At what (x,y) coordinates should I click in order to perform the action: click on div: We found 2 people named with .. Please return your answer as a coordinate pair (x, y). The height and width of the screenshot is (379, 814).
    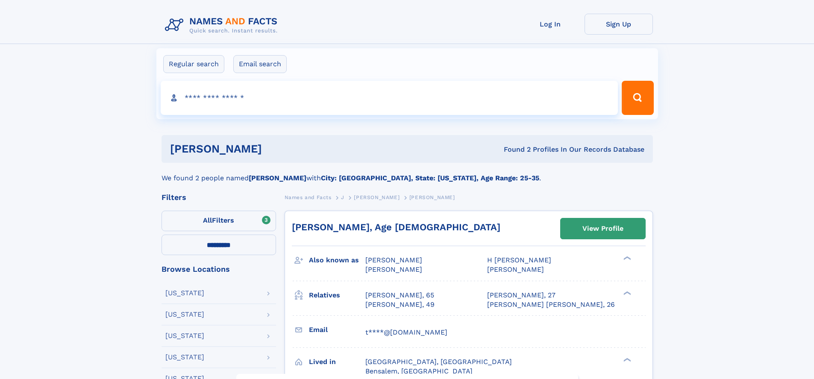
    Looking at the image, I should click on (407, 173).